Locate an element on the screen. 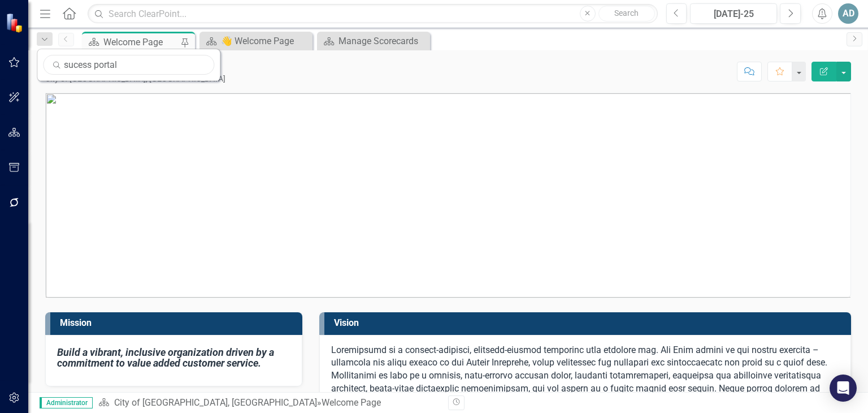 The height and width of the screenshot is (413, 868). h3: Mission is located at coordinates (178, 323).